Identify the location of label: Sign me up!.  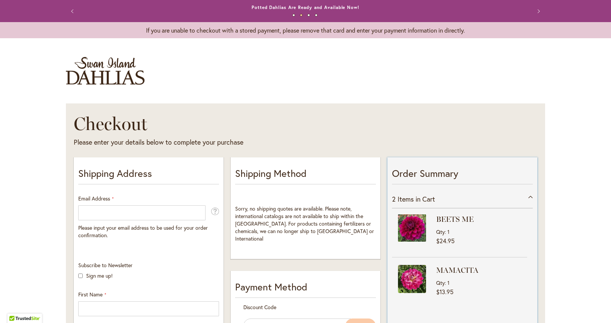
(99, 275).